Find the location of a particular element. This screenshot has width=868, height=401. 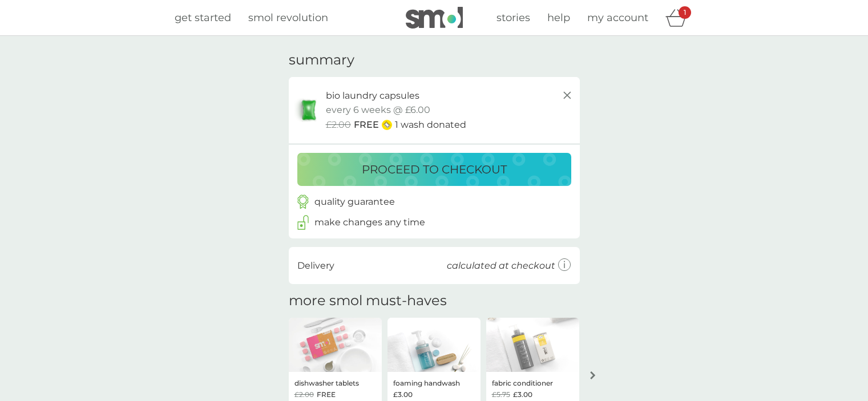

p: foaming handwash is located at coordinates (427, 383).